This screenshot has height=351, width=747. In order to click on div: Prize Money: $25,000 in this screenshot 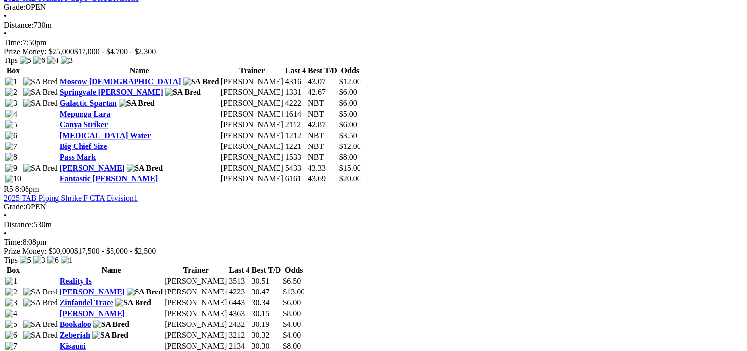, I will do `click(373, 52)`.